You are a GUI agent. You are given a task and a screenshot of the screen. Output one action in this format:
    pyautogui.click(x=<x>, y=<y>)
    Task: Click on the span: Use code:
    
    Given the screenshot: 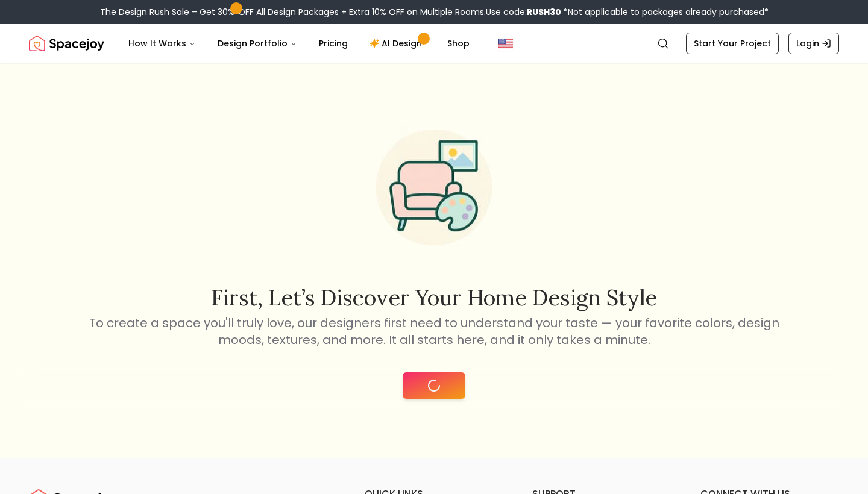 What is the action you would take?
    pyautogui.click(x=523, y=12)
    